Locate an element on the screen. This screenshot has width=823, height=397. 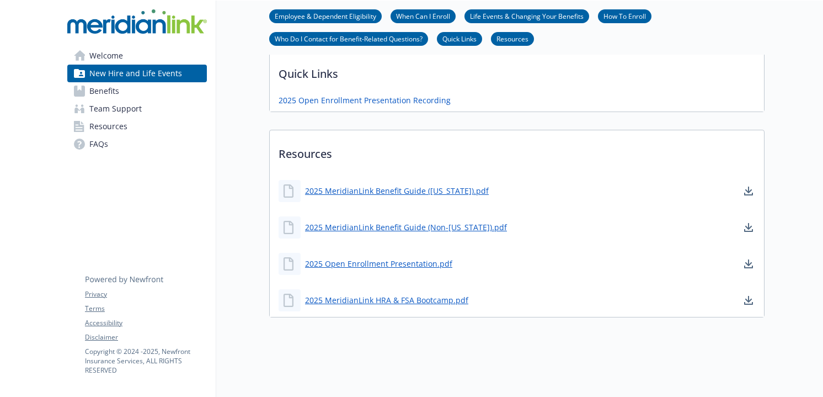
a: Team Support is located at coordinates (137, 109).